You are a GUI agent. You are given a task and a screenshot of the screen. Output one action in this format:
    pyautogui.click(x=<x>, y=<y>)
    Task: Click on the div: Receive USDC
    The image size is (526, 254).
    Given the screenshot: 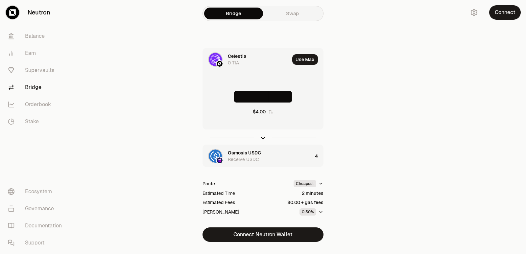 What is the action you would take?
    pyautogui.click(x=243, y=160)
    